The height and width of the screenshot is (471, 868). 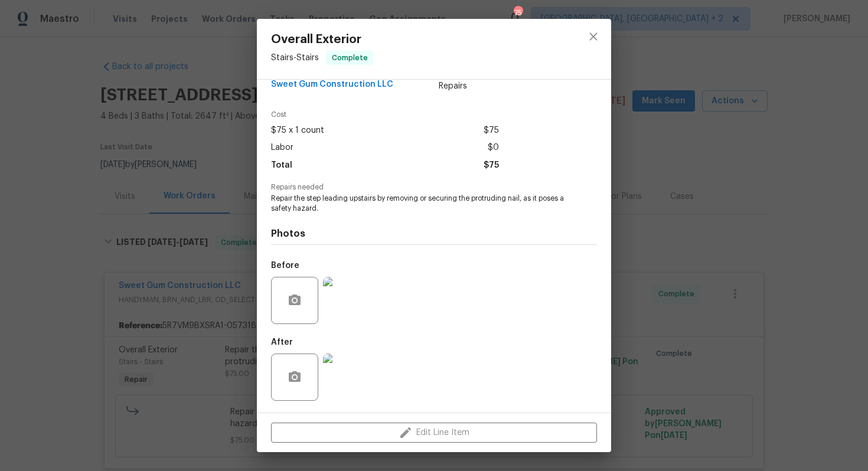 What do you see at coordinates (517, 13) in the screenshot?
I see `div: 75` at bounding box center [517, 13].